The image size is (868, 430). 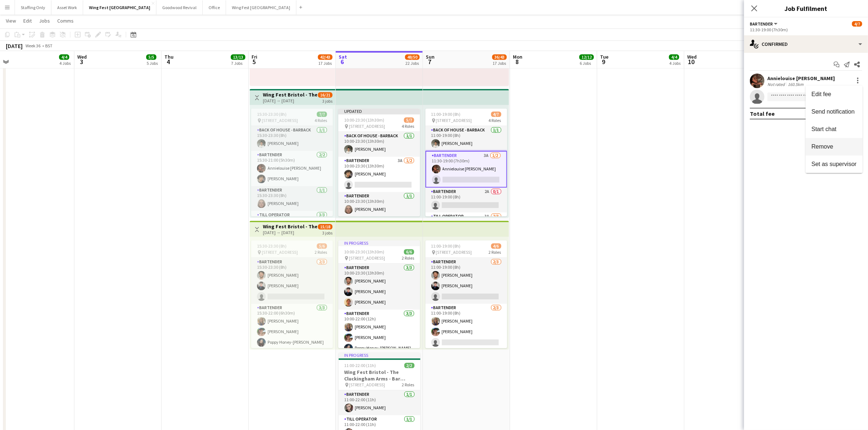 I want to click on span: Send notification, so click(x=833, y=112).